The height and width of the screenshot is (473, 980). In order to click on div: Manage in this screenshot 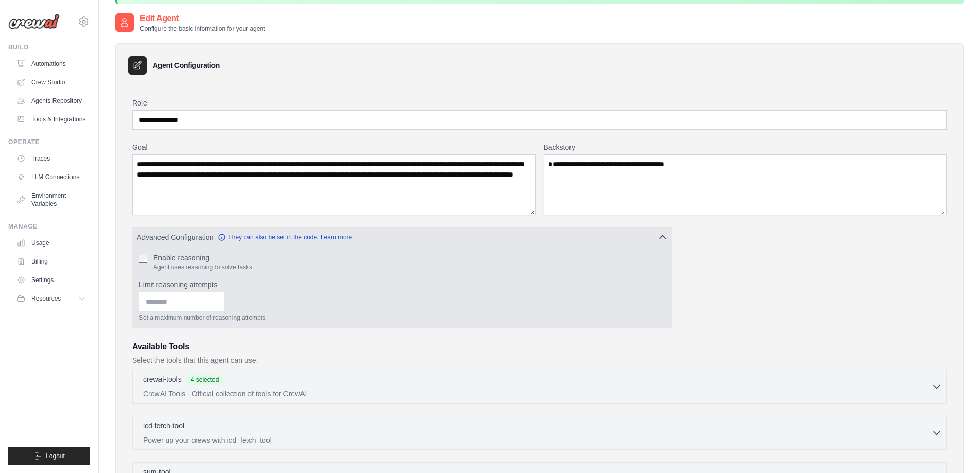, I will do `click(49, 226)`.